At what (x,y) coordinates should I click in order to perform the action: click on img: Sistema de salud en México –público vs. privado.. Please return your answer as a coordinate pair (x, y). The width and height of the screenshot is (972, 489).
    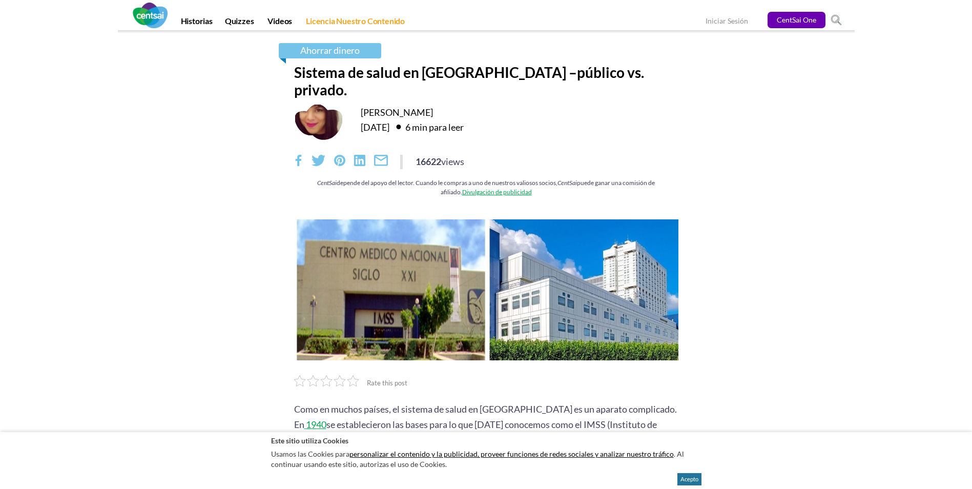
    Looking at the image, I should click on (486, 290).